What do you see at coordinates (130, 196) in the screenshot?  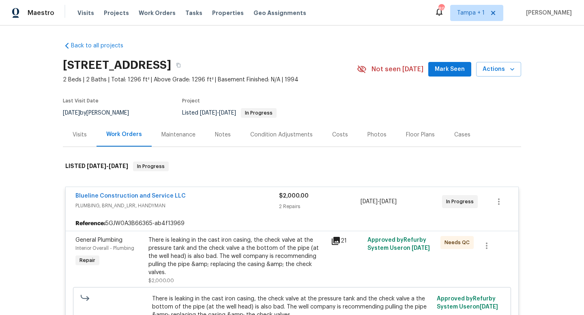 I see `a: Blueline Construction and Service LLC` at bounding box center [130, 196].